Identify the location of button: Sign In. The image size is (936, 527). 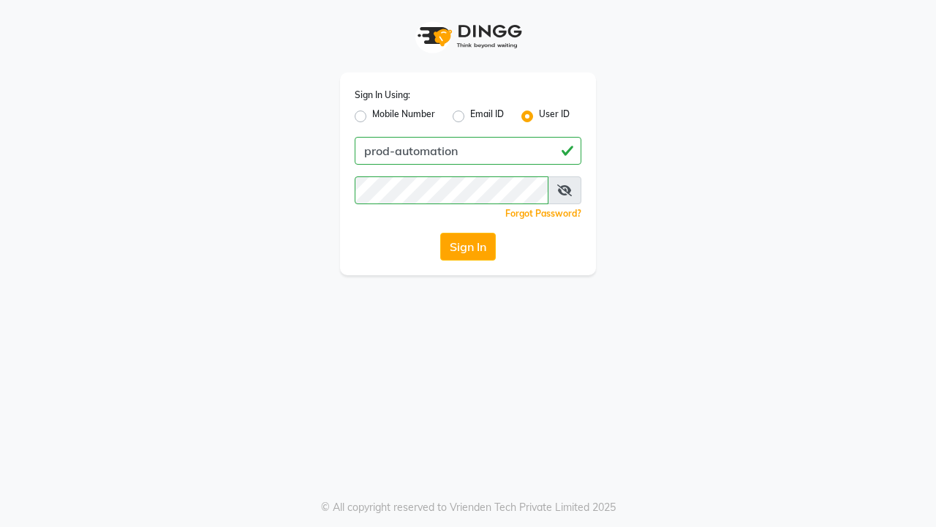
(468, 246).